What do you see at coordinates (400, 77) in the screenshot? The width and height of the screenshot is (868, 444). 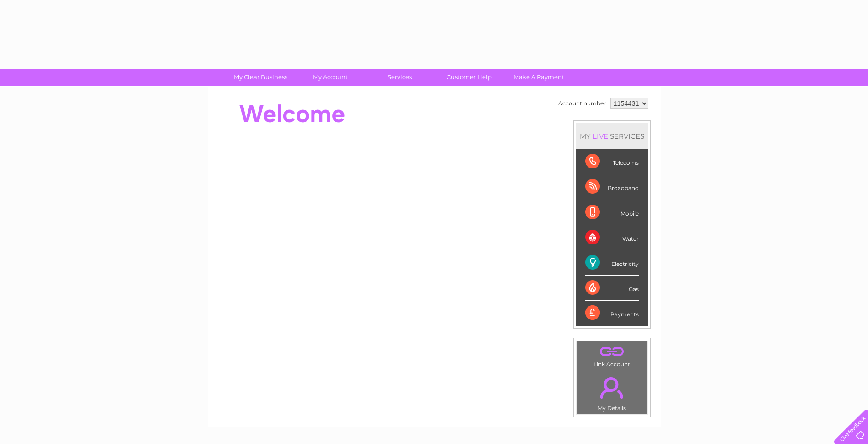 I see `a: Services` at bounding box center [400, 77].